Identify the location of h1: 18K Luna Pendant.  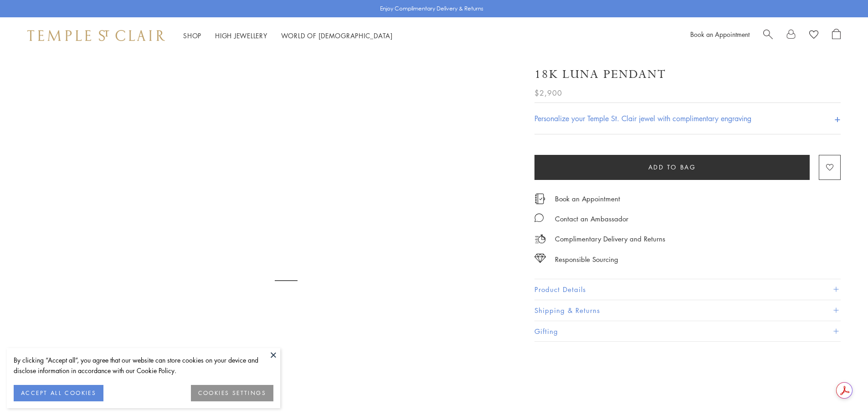
(600, 74).